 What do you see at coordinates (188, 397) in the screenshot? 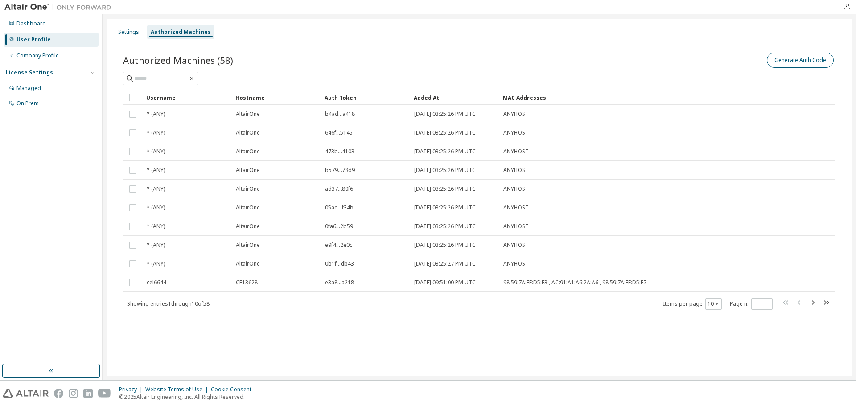
I see `p: © 2025 Altair Engineering, Inc. All Rights Reserved.` at bounding box center [188, 397].